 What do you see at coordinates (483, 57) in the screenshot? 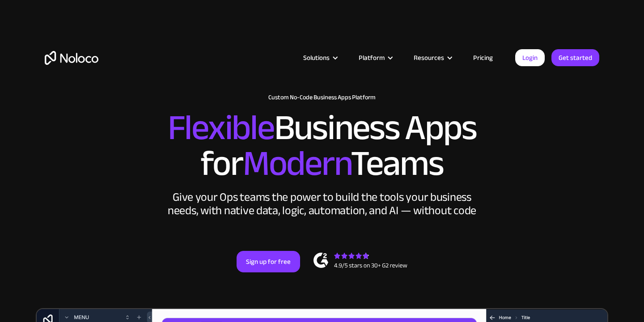
I see `a: Pricing` at bounding box center [483, 57].